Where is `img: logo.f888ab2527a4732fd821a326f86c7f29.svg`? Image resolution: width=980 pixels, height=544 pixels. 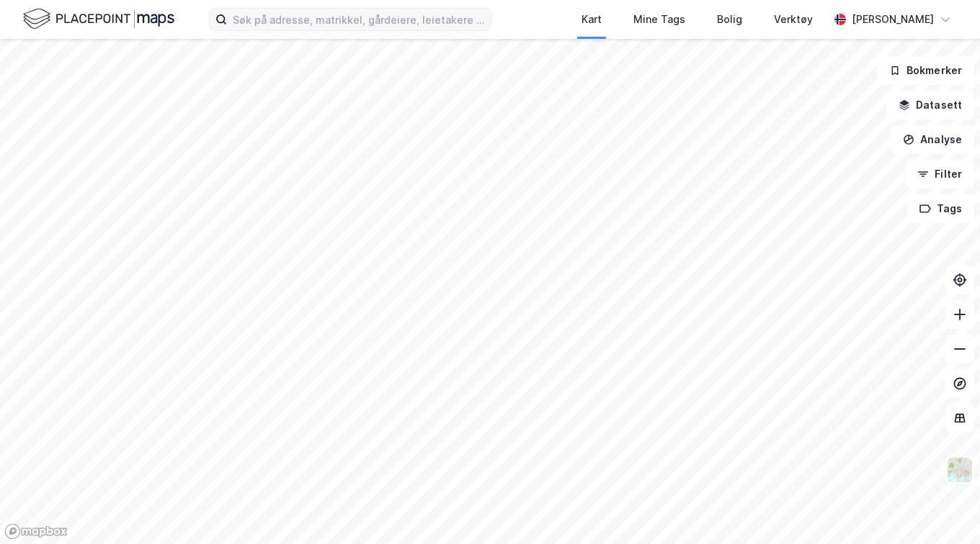 img: logo.f888ab2527a4732fd821a326f86c7f29.svg is located at coordinates (98, 19).